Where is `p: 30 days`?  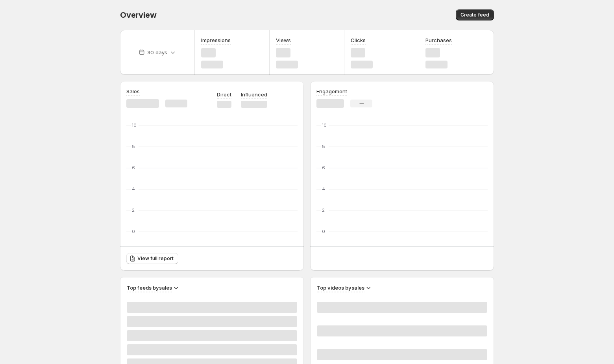 p: 30 days is located at coordinates (157, 52).